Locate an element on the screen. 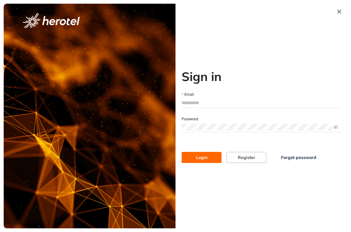  input: Email is located at coordinates (261, 103).